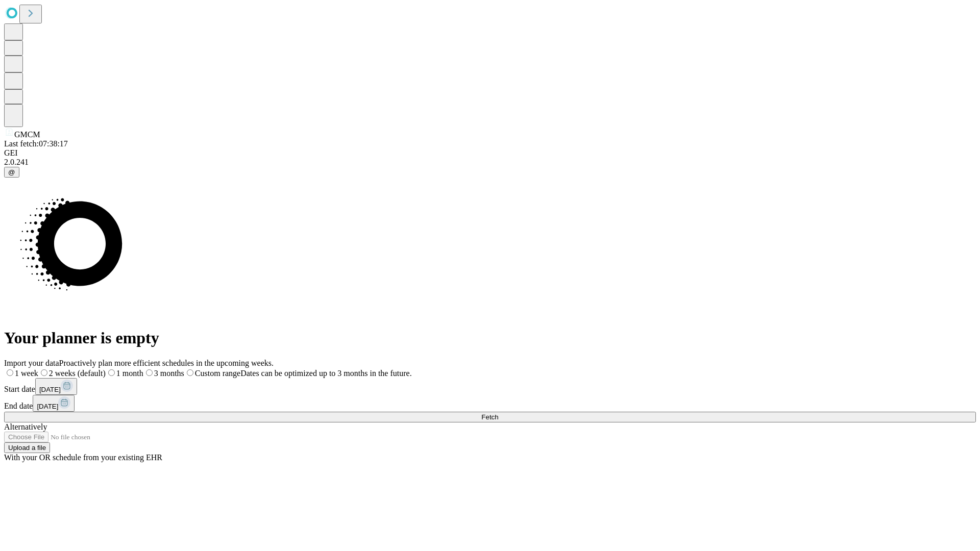 Image resolution: width=980 pixels, height=551 pixels. What do you see at coordinates (27, 447) in the screenshot?
I see `button: Upload a file` at bounding box center [27, 447].